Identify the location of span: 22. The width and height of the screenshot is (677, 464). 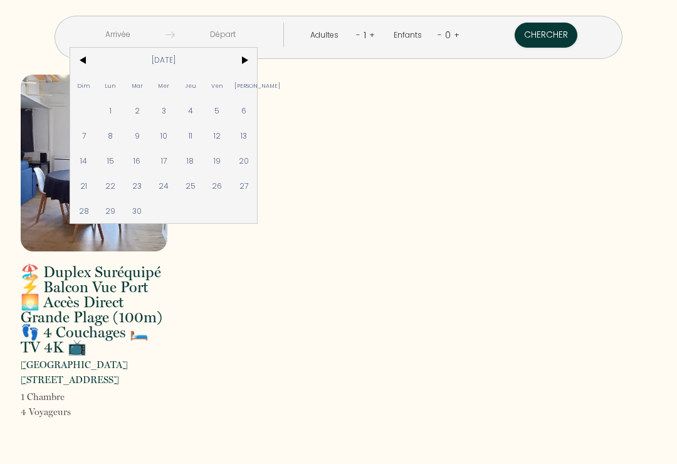
(110, 185).